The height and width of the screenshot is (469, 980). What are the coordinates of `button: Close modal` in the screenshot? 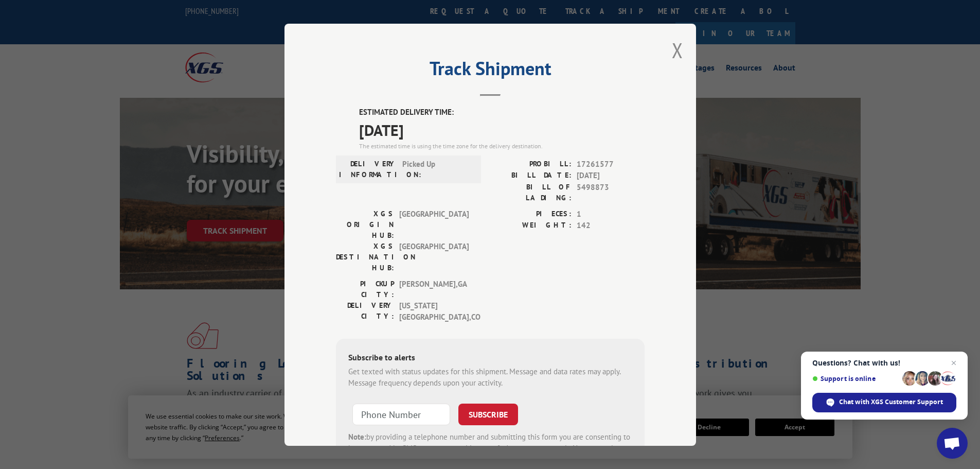 It's located at (677, 50).